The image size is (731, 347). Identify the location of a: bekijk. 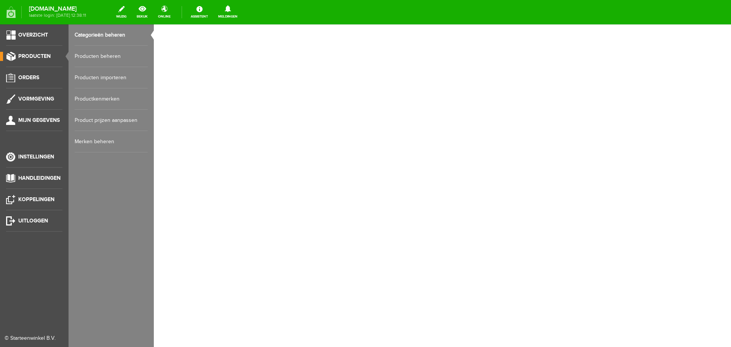
(142, 12).